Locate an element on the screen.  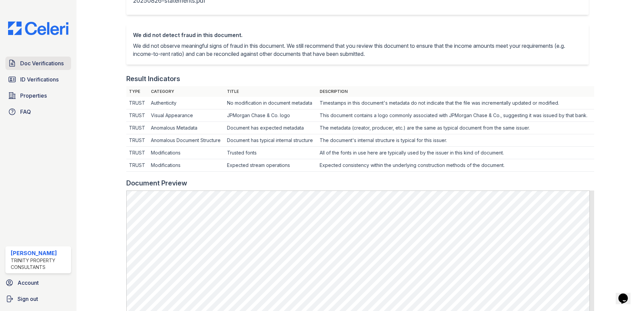
td: Expected consistency within the underlying construction methods of the document. is located at coordinates (455, 165).